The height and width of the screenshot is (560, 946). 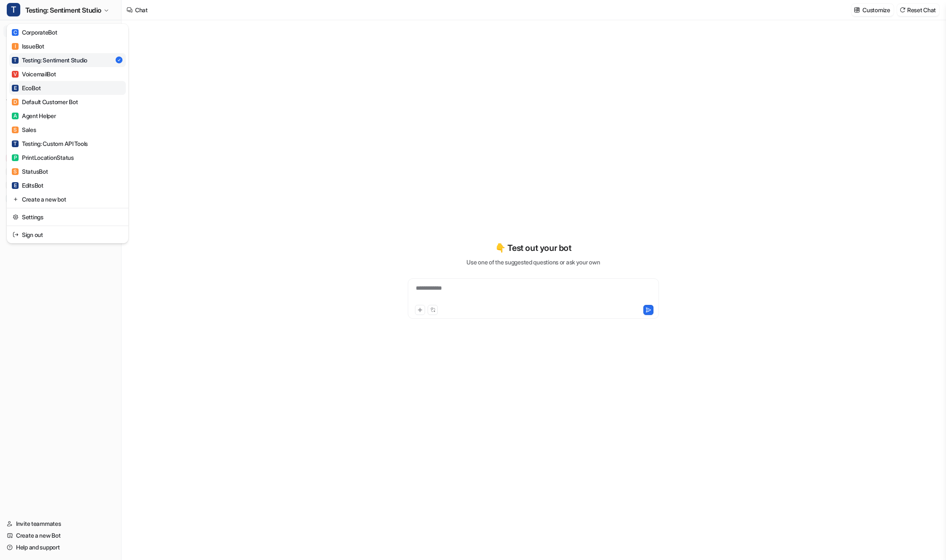 I want to click on span: I, so click(x=15, y=46).